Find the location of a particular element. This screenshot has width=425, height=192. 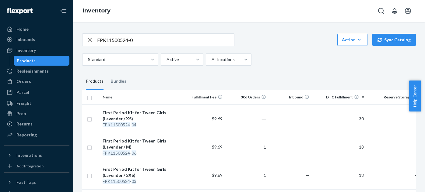

th: Fulfillment Fee is located at coordinates (203, 97).